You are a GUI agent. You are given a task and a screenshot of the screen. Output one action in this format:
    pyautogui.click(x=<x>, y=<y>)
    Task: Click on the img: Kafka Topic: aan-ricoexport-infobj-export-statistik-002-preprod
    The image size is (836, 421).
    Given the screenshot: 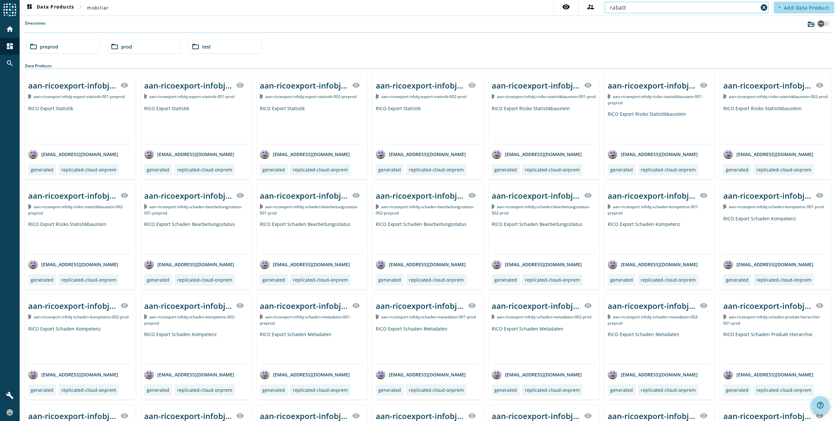 What is the action you would take?
    pyautogui.click(x=261, y=96)
    